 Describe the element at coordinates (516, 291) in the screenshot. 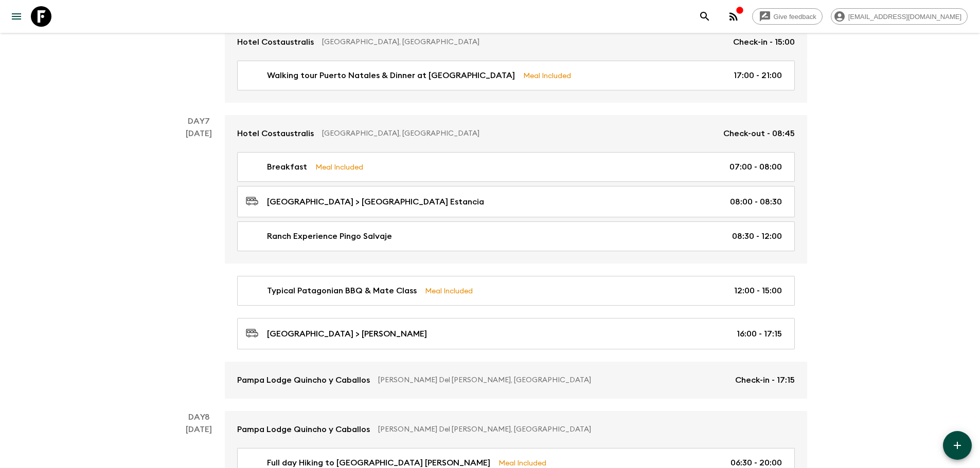

I see `a: Typical Patagonian BBQ & Mate ClassMeal Included12:00 - 15:00` at that location.